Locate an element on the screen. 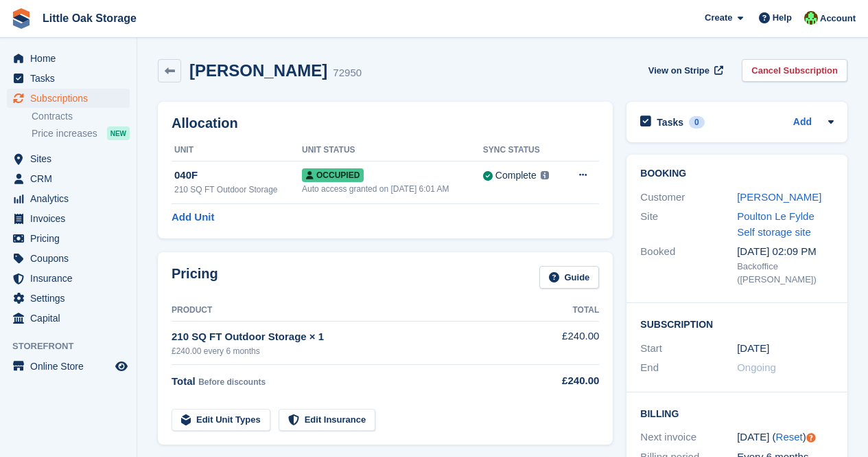 The height and width of the screenshot is (457, 868). a: Add is located at coordinates (802, 123).